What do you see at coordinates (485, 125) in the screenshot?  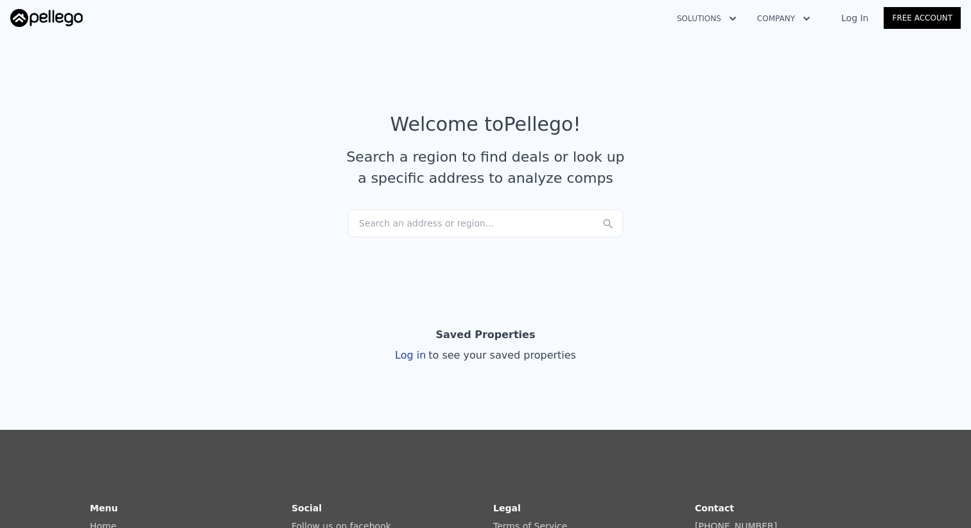 I see `div: Welcome to Pellego !` at bounding box center [485, 125].